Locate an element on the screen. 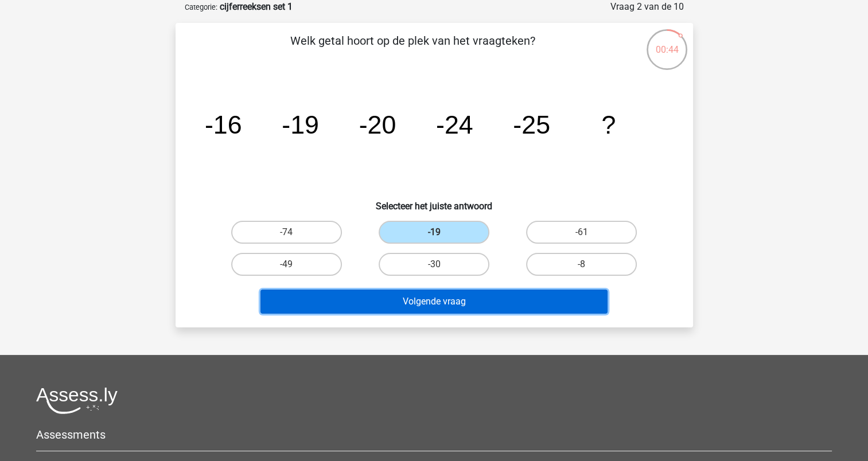 Image resolution: width=868 pixels, height=461 pixels. label: -30 is located at coordinates (434, 264).